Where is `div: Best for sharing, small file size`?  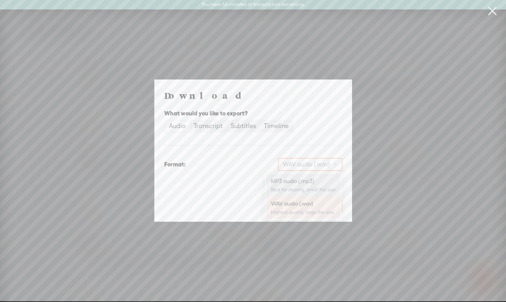
div: Best for sharing, small file size is located at coordinates (303, 190).